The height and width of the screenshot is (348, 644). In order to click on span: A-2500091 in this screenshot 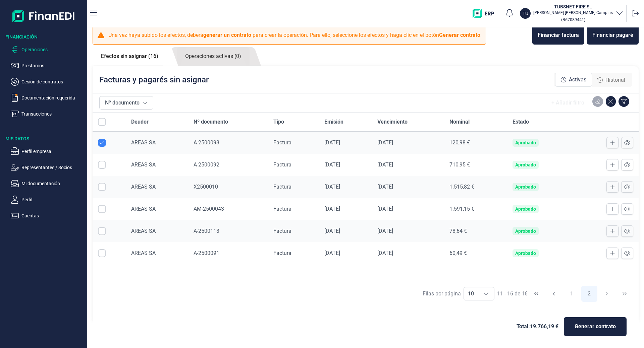, I will do `click(206, 253)`.